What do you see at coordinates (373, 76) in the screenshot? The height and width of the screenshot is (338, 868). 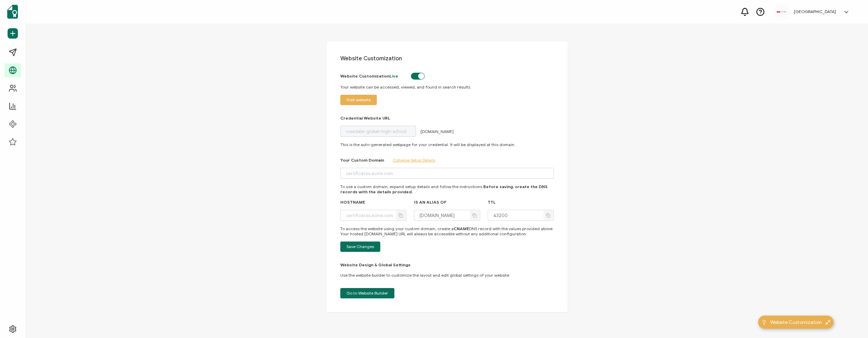 I see `h2: Website Customization` at bounding box center [373, 76].